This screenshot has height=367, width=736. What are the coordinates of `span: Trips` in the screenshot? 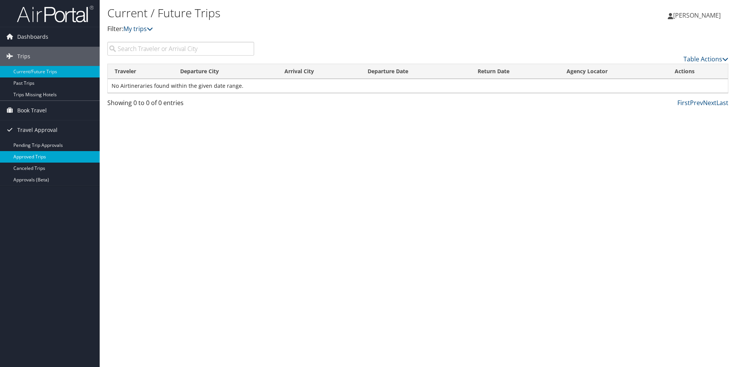 It's located at (24, 56).